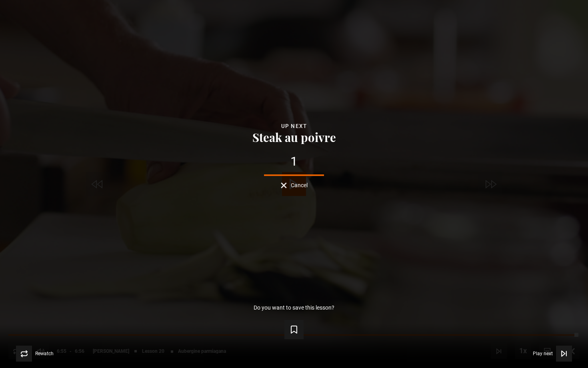  I want to click on button: Steak au poivre, so click(294, 137).